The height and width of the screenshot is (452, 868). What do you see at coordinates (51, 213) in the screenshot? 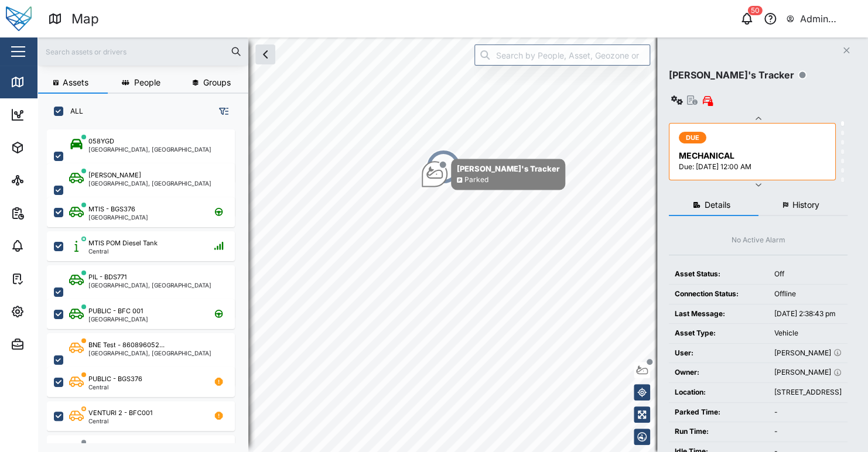
I see `div: Reports` at bounding box center [51, 213].